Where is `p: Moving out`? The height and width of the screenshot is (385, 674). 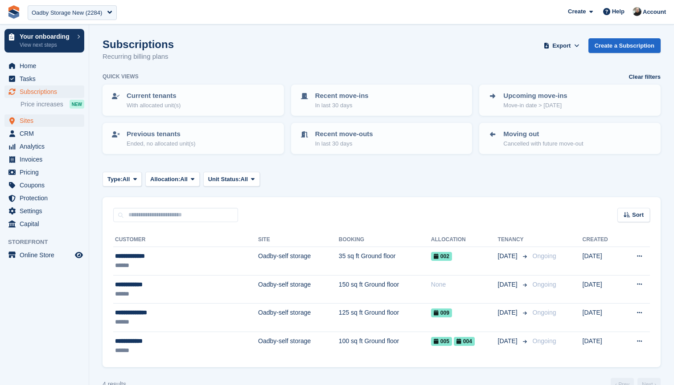 p: Moving out is located at coordinates (543, 134).